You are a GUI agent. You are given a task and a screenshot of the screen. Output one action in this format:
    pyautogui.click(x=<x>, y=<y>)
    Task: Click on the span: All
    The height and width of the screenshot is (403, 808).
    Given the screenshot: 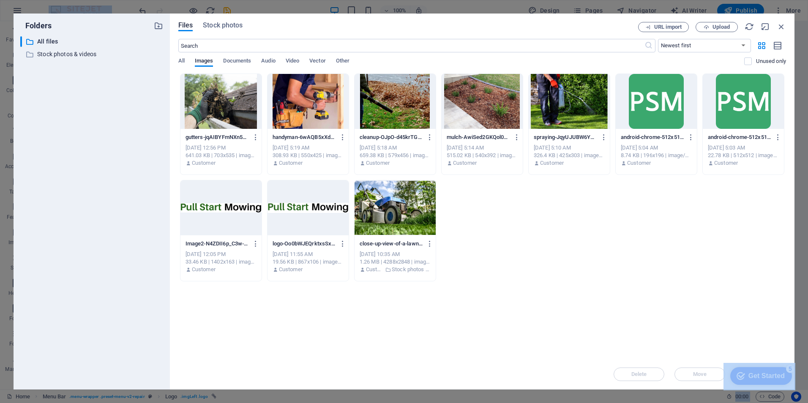 What is the action you would take?
    pyautogui.click(x=181, y=62)
    